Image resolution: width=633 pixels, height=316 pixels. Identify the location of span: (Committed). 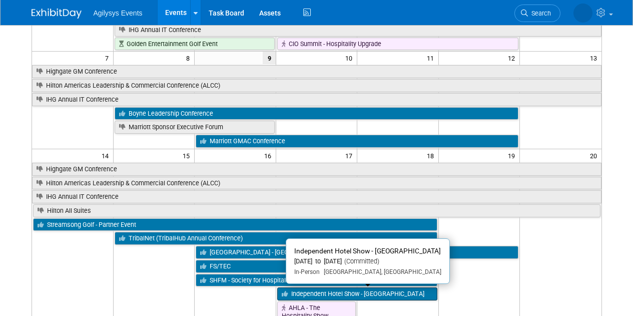
(361, 261).